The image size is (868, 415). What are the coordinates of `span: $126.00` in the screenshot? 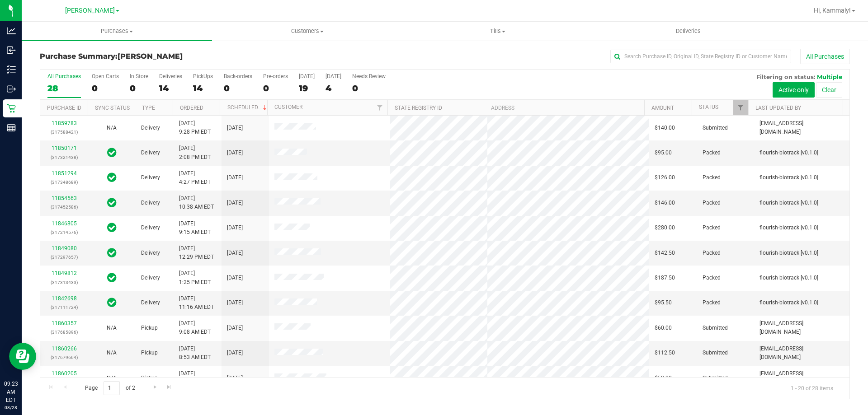 It's located at (665, 178).